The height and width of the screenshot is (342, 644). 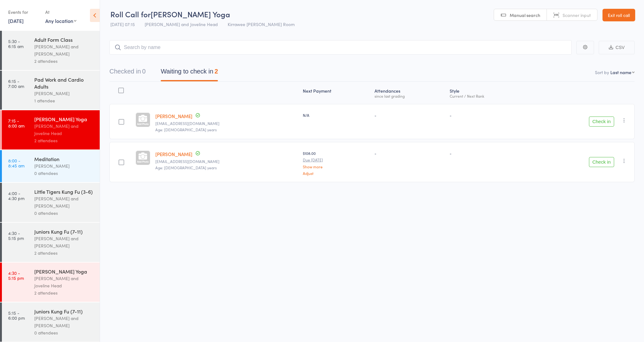 I want to click on div: Style, so click(x=490, y=92).